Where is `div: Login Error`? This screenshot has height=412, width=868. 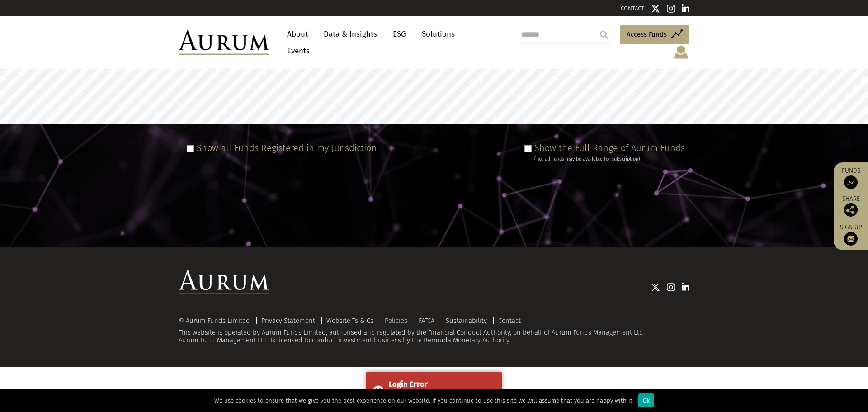 div: Login Error is located at coordinates (441, 384).